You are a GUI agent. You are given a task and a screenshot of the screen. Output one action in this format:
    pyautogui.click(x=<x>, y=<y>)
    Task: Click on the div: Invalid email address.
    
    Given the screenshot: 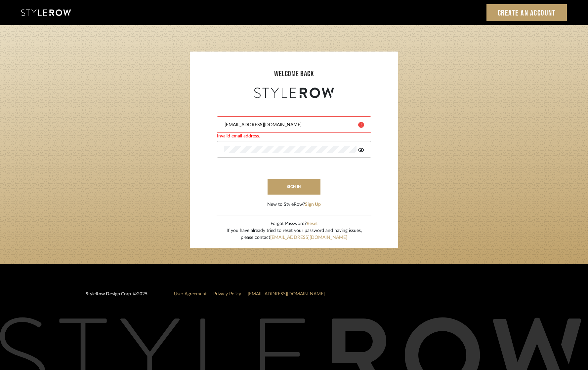 What is the action you would take?
    pyautogui.click(x=294, y=136)
    